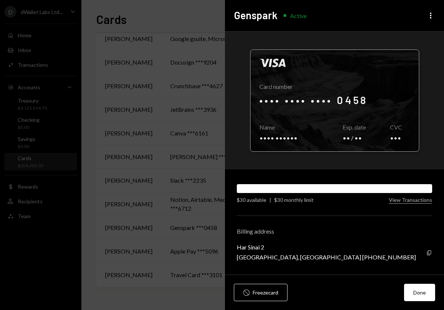 The width and height of the screenshot is (444, 310). What do you see at coordinates (419, 293) in the screenshot?
I see `button: Done` at bounding box center [419, 293].